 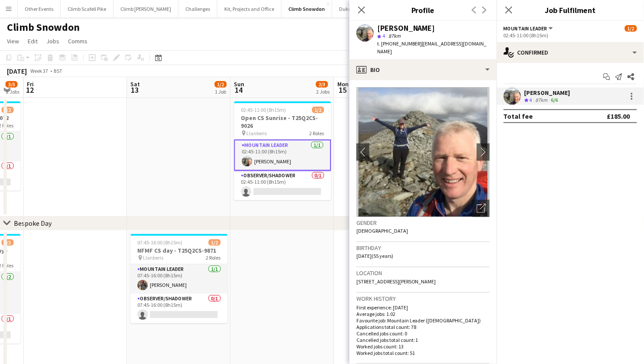 I want to click on div: Confirmed, so click(x=570, y=53).